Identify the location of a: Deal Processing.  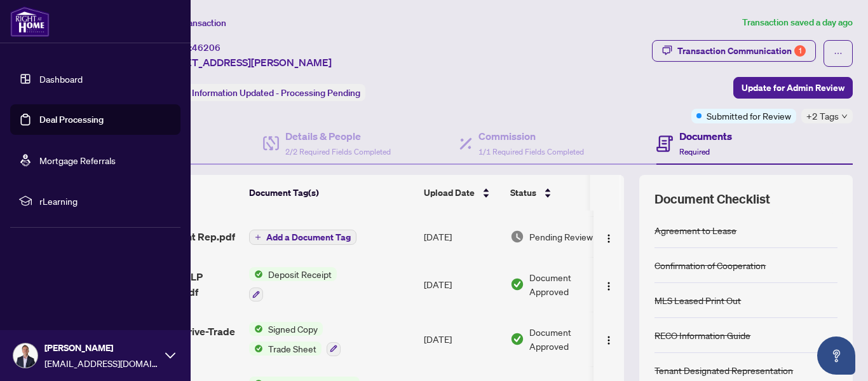
(71, 119).